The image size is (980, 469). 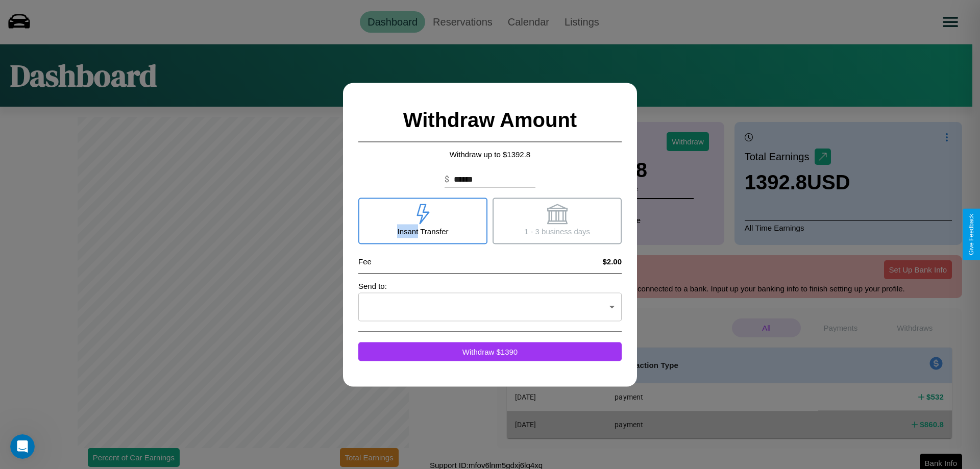 What do you see at coordinates (422, 230) in the screenshot?
I see `p: Insant Transfer` at bounding box center [422, 230].